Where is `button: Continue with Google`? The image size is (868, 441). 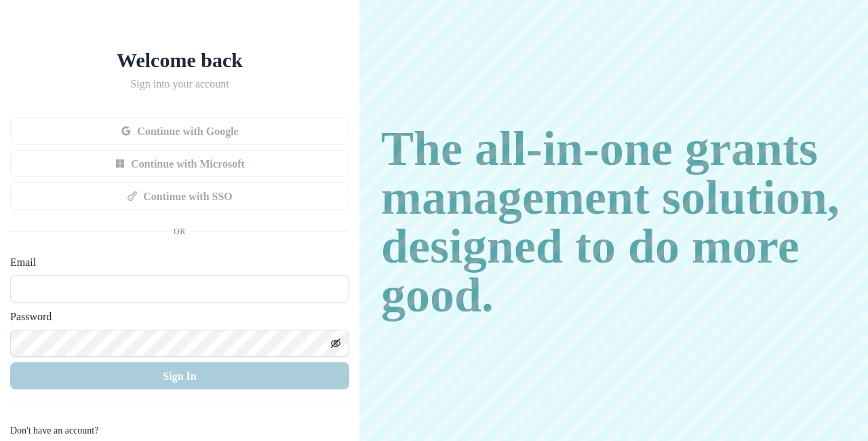
button: Continue with Google is located at coordinates (179, 131).